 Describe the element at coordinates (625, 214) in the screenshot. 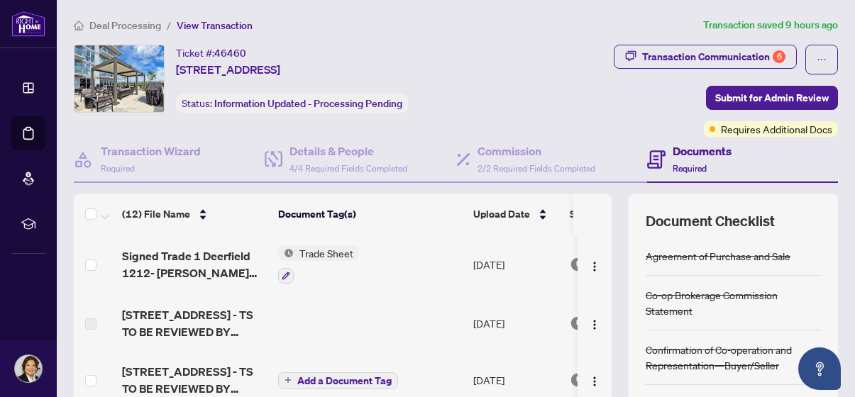

I see `th: Status` at that location.